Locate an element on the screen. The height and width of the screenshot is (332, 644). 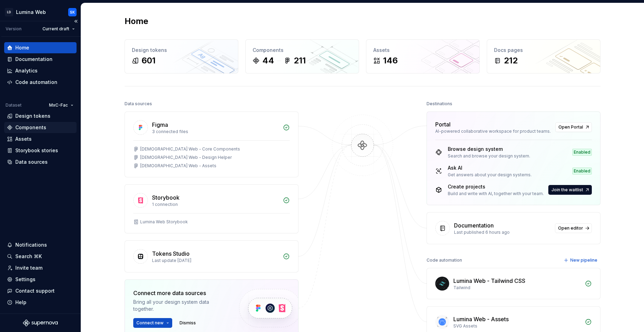
span: Open editor is located at coordinates (571, 228).